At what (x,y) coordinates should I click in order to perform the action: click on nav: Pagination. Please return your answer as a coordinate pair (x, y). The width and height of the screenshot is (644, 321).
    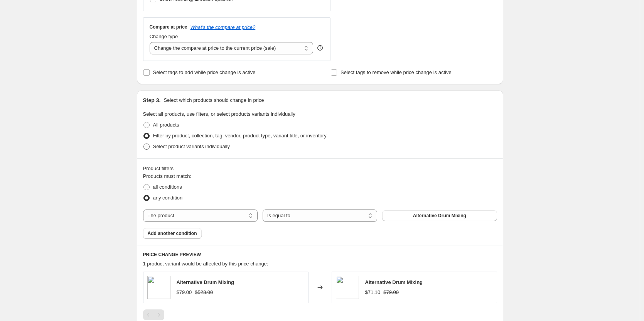
    Looking at the image, I should click on (153, 315).